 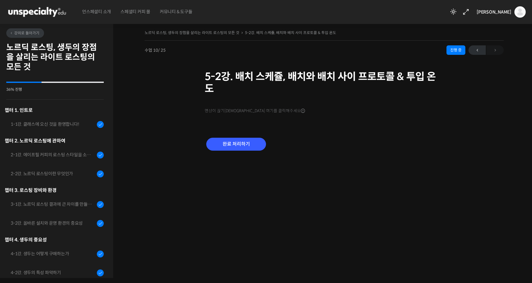 I want to click on div: 4-2강. 생두의 특성 파악하기, so click(x=53, y=272).